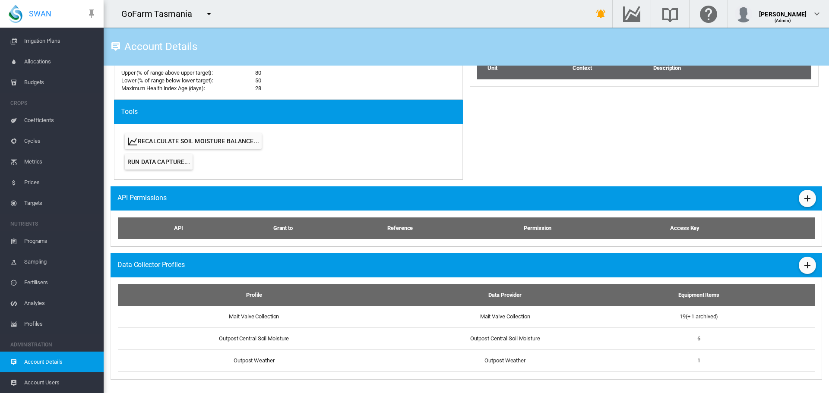 This screenshot has height=393, width=829. What do you see at coordinates (60, 141) in the screenshot?
I see `span: Cycles` at bounding box center [60, 141].